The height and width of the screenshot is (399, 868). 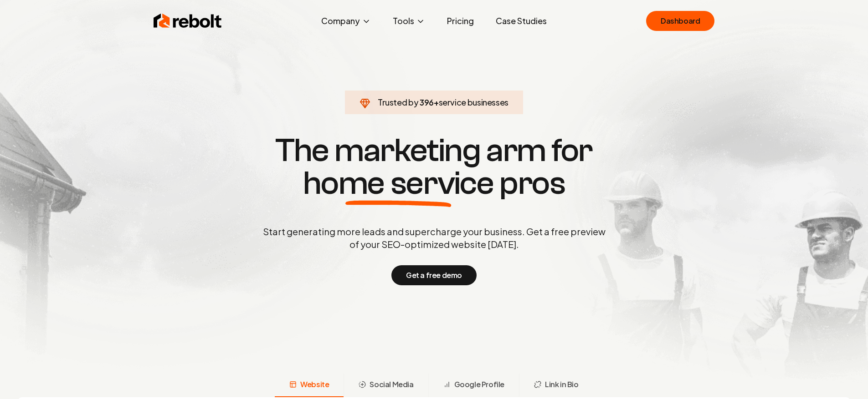 I want to click on a: Dashboard, so click(x=680, y=21).